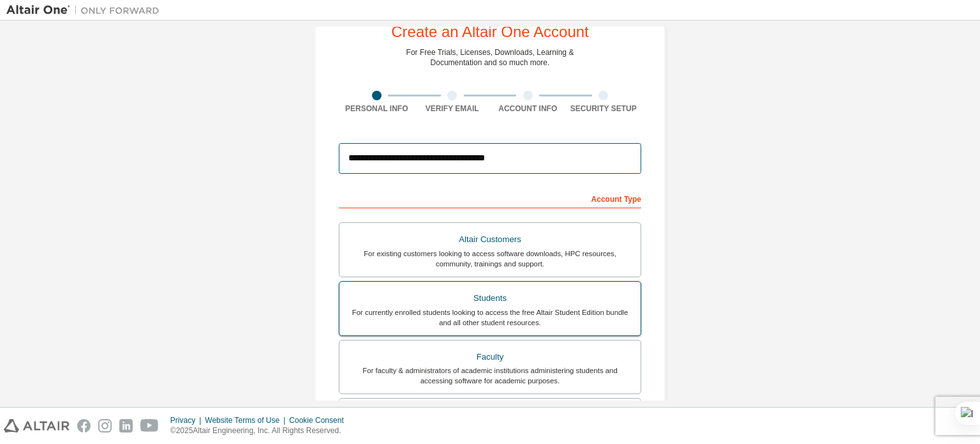 The width and height of the screenshot is (980, 444). What do you see at coordinates (84, 425) in the screenshot?
I see `img: facebook.svg` at bounding box center [84, 425].